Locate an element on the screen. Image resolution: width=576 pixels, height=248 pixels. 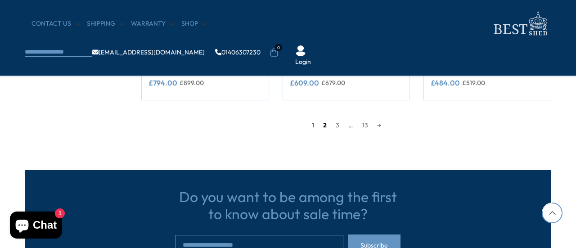
a: 0 is located at coordinates (274, 53).